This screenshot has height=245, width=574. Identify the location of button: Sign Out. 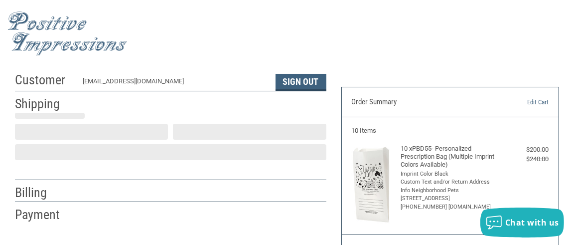
(301, 82).